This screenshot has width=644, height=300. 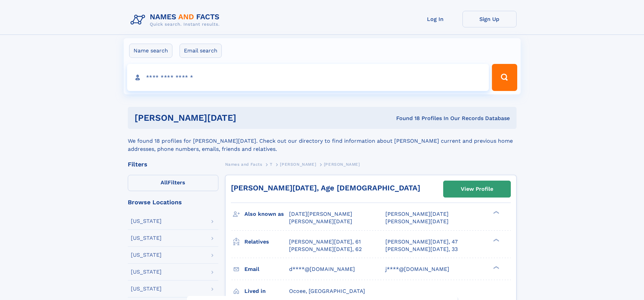 What do you see at coordinates (177, 20) in the screenshot?
I see `img: Logo Names and Facts` at bounding box center [177, 20].